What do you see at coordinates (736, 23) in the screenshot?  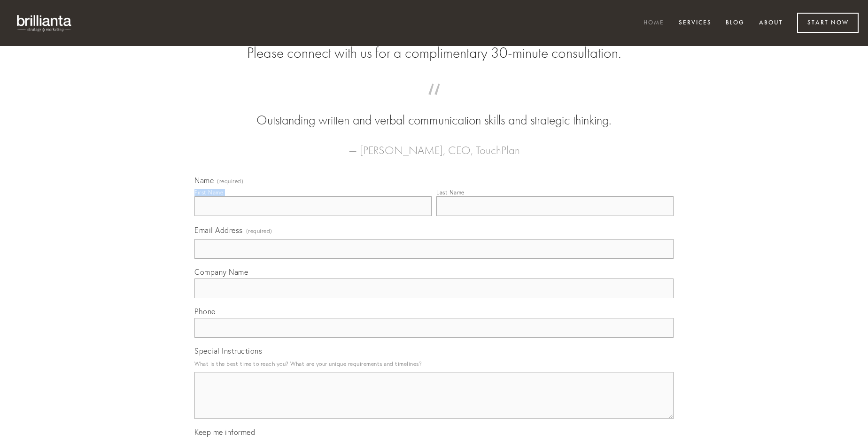 I see `a: Blog` at bounding box center [736, 23].